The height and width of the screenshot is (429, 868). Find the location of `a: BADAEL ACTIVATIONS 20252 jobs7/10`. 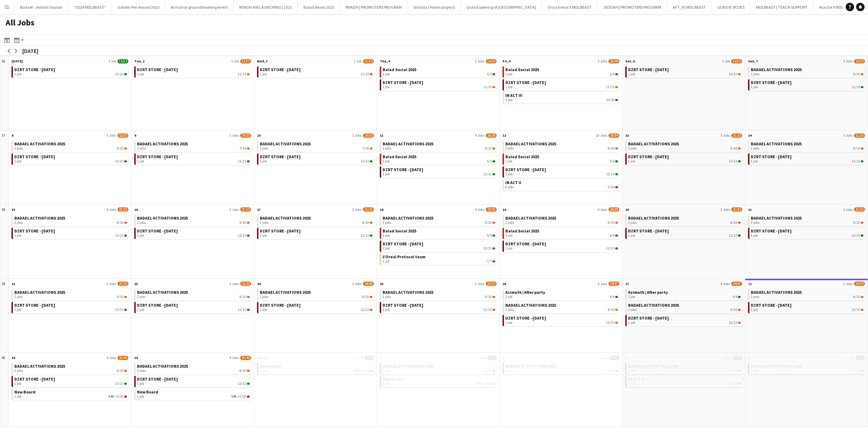

a: BADAEL ACTIVATIONS 20252 jobs7/10 is located at coordinates (316, 145).